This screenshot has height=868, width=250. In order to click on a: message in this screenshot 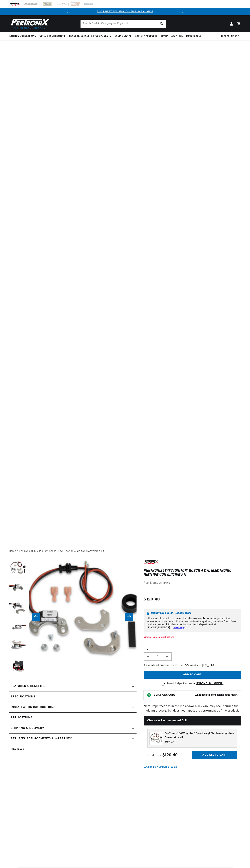, I will do `click(178, 628)`.